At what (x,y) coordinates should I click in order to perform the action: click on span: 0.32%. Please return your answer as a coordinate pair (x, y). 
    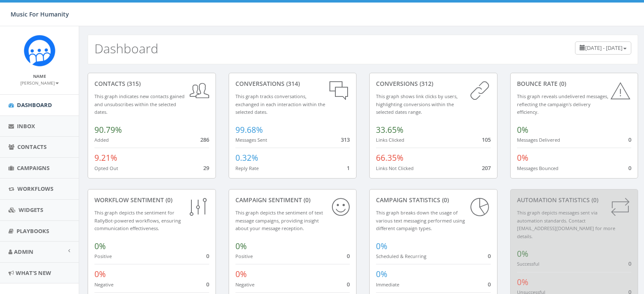
    Looking at the image, I should click on (247, 158).